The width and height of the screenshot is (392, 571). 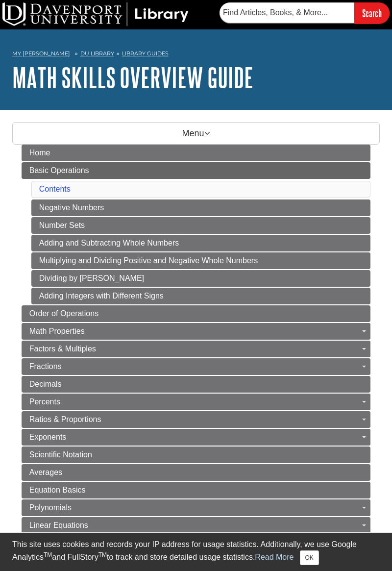 I want to click on a: Adding and Subtracting Whole Numbers, so click(x=200, y=243).